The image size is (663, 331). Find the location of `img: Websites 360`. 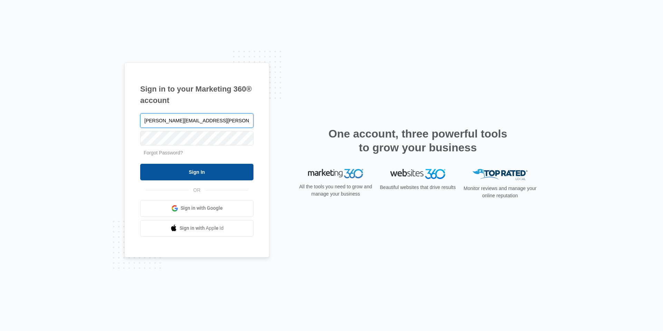

img: Websites 360 is located at coordinates (418, 174).